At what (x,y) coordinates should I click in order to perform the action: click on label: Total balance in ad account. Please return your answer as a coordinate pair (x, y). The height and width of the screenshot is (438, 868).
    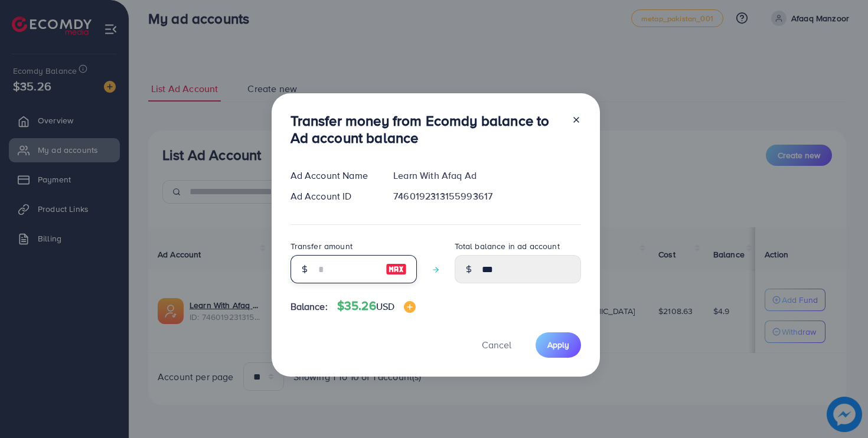
    Looking at the image, I should click on (507, 246).